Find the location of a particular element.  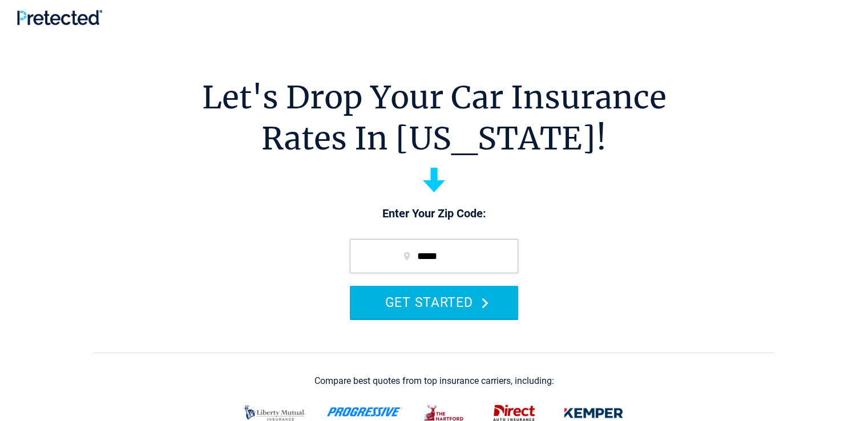

img: progressive is located at coordinates (364, 412).